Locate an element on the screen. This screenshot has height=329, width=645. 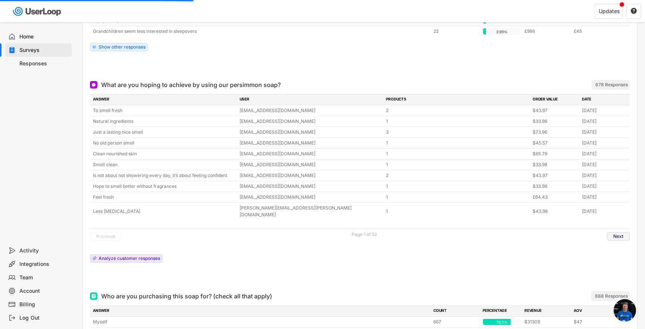
div: USER is located at coordinates (311, 100).